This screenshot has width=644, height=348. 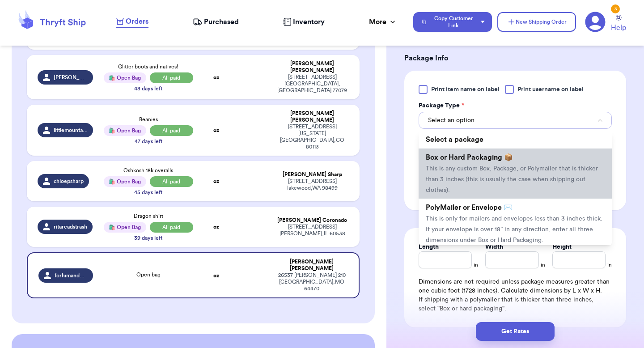 What do you see at coordinates (149, 216) in the screenshot?
I see `span: Dragon shirt` at bounding box center [149, 216].